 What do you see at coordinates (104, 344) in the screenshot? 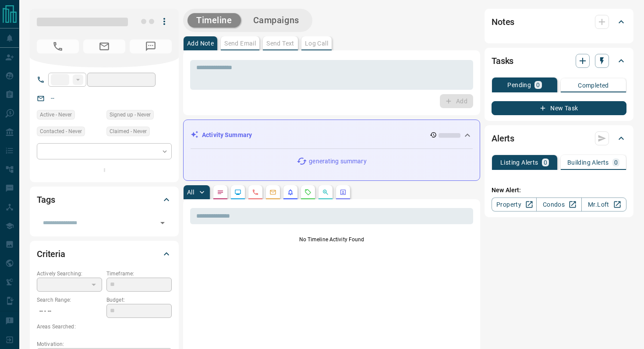
I see `p: Motivation:` at bounding box center [104, 344].